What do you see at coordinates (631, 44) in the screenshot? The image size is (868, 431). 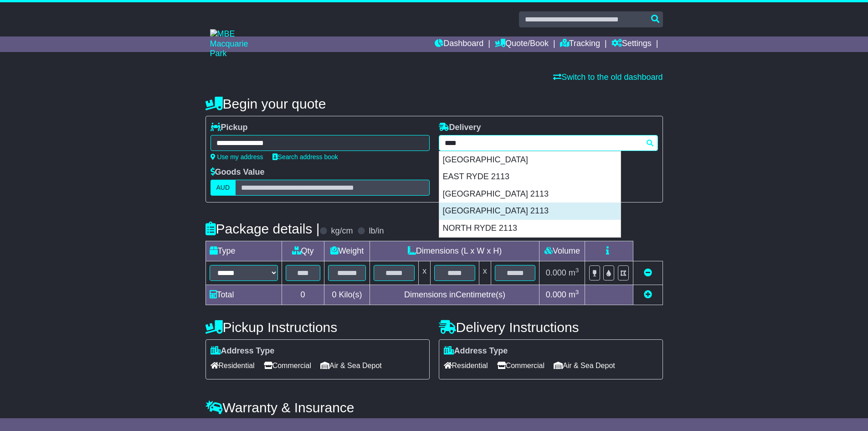 I see `a: Settings` at bounding box center [631, 44].